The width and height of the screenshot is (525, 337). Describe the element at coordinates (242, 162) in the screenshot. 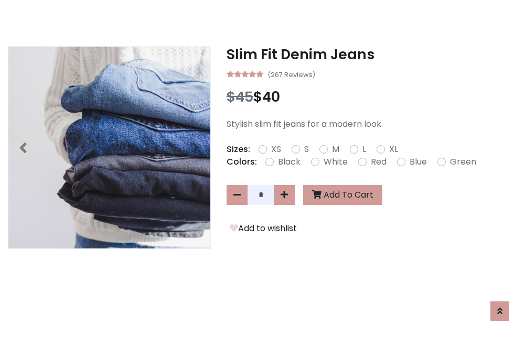

I see `p: Colors:` at that location.